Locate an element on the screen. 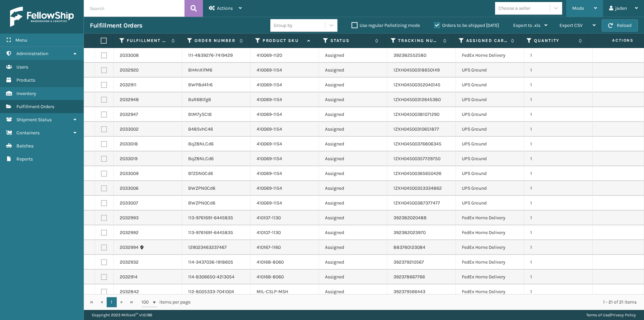 The width and height of the screenshot is (644, 320). a: Privacy Policy is located at coordinates (623, 315).